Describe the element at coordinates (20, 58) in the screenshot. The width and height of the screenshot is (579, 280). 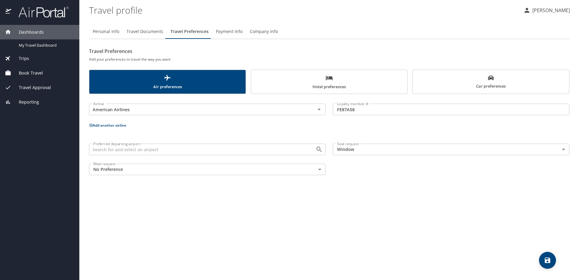
I see `span: Trips` at that location.